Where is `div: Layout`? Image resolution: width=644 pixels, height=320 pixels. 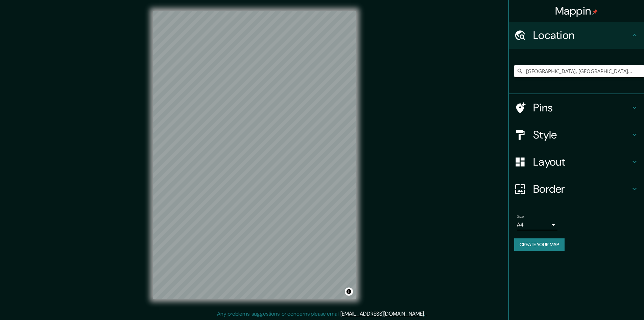
div: Layout is located at coordinates (577, 162).